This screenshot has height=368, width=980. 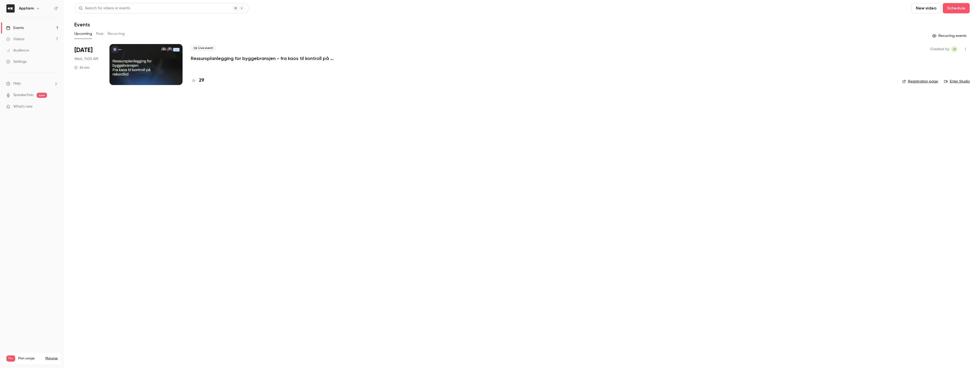 I want to click on a: 29, so click(x=197, y=81).